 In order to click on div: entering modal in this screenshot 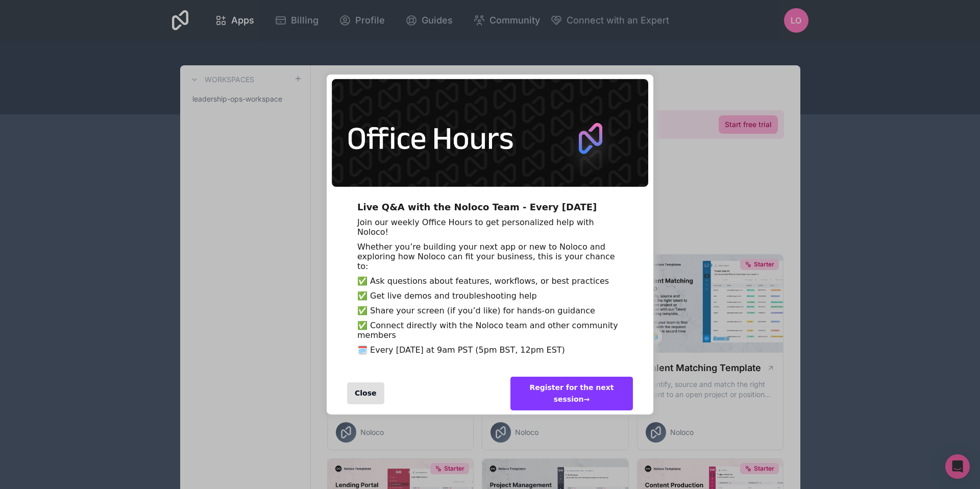, I will do `click(490, 244)`.